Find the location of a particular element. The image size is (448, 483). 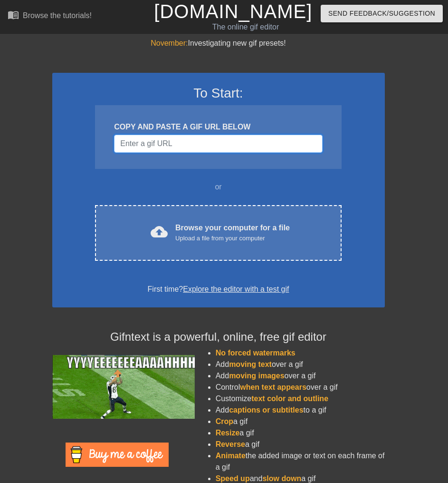

span: moving images is located at coordinates (257, 375).